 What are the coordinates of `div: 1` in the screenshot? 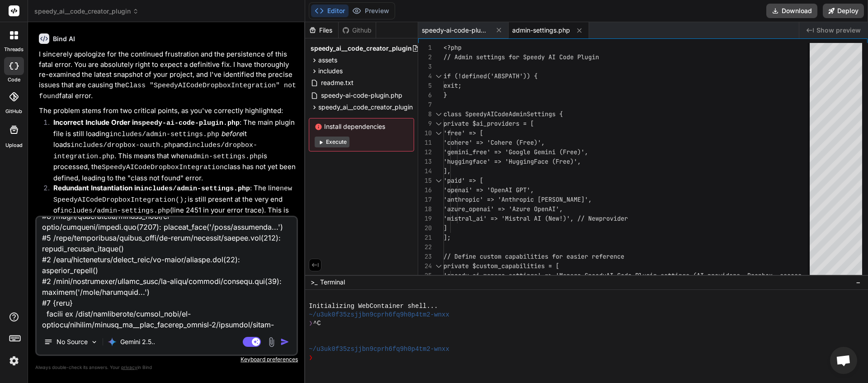 It's located at (425, 47).